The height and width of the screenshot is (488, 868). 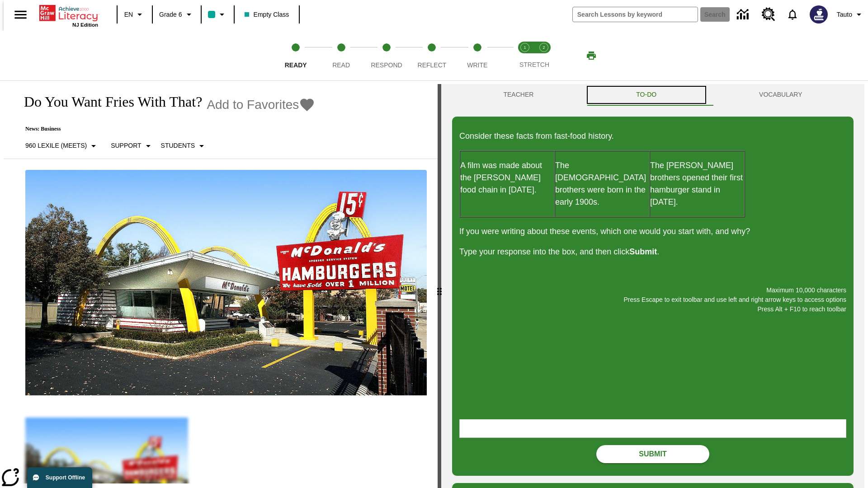 I want to click on p: Press Alt + F10 to reach toolbar, so click(x=653, y=309).